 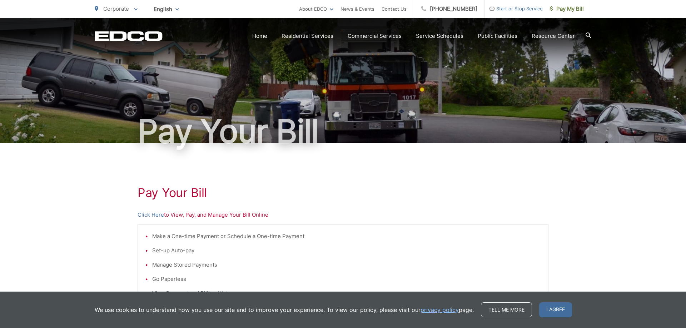 What do you see at coordinates (439, 310) in the screenshot?
I see `a: privacy policy` at bounding box center [439, 310].